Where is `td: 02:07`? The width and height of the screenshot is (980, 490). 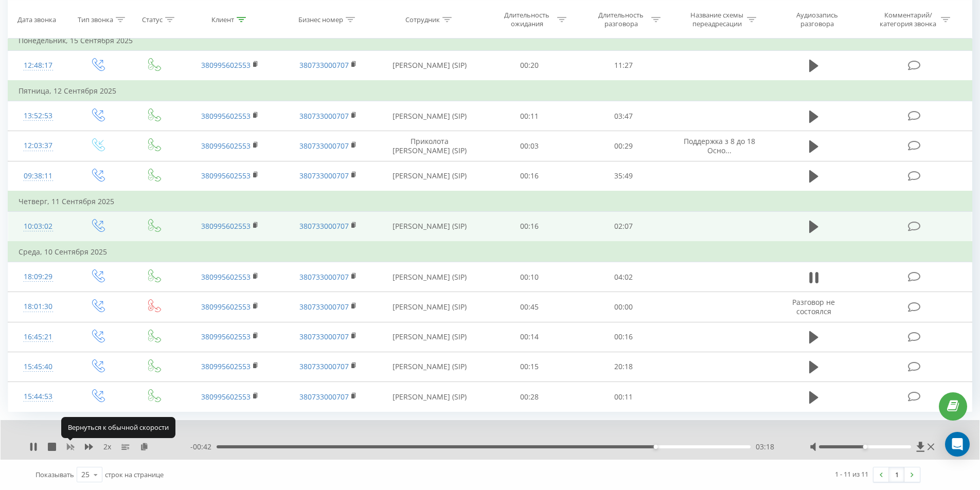 td: 02:07 is located at coordinates (623, 226).